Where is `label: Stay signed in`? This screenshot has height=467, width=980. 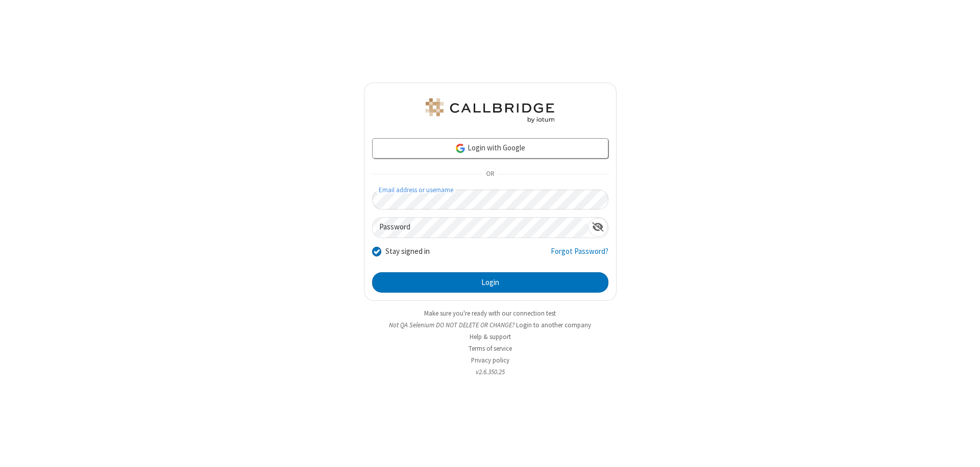 label: Stay signed in is located at coordinates (407, 252).